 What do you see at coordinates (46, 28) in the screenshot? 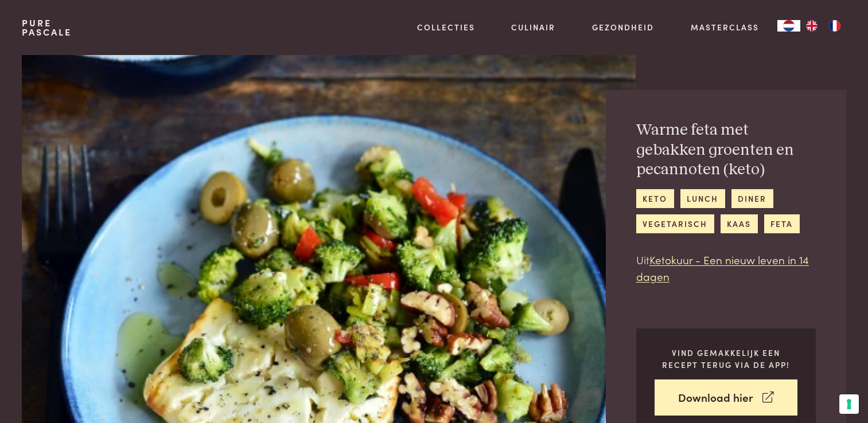
I see `a: PurePascale` at bounding box center [46, 28].